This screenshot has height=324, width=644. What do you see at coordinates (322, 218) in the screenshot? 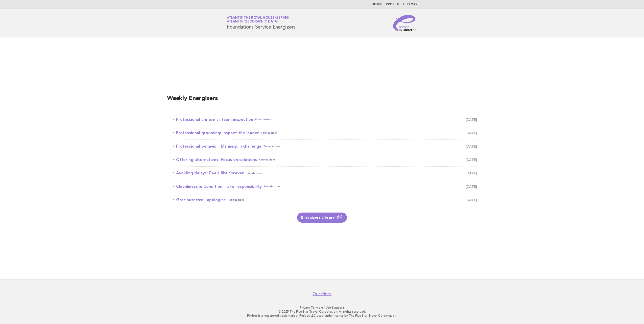
I see `a: Energizers Library` at bounding box center [322, 218].